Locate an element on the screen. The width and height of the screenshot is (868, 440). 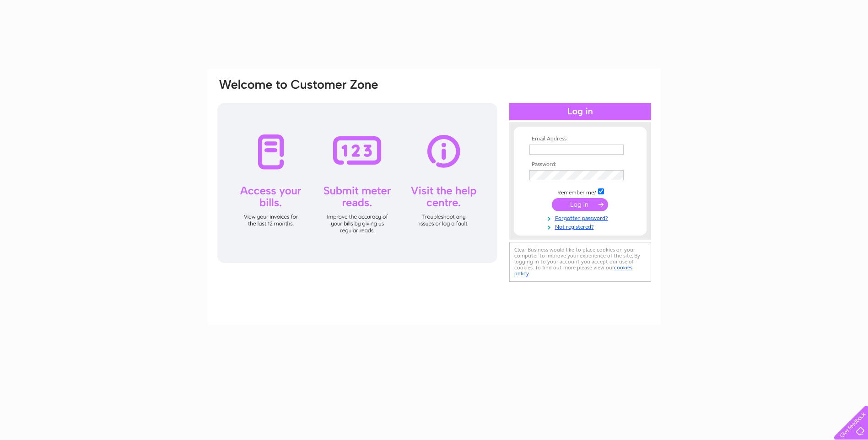
a: cookies policy is located at coordinates (573, 270).